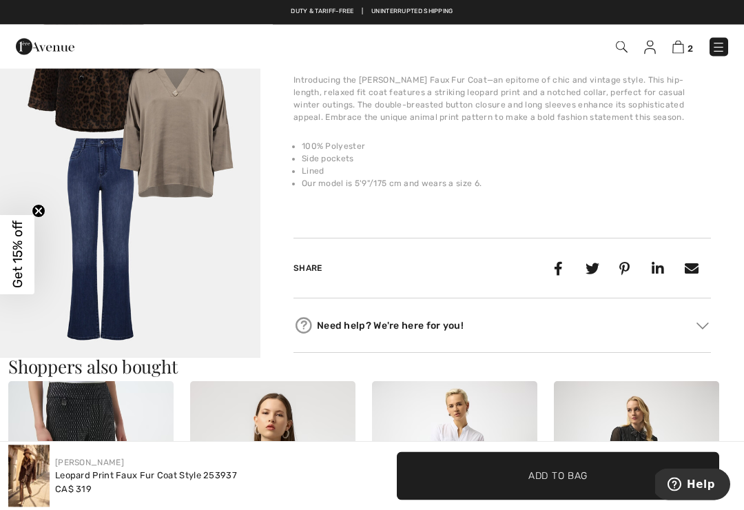 This screenshot has height=510, width=744. I want to click on img: Leopard Print Faux Fur Coat Style 253937, so click(29, 476).